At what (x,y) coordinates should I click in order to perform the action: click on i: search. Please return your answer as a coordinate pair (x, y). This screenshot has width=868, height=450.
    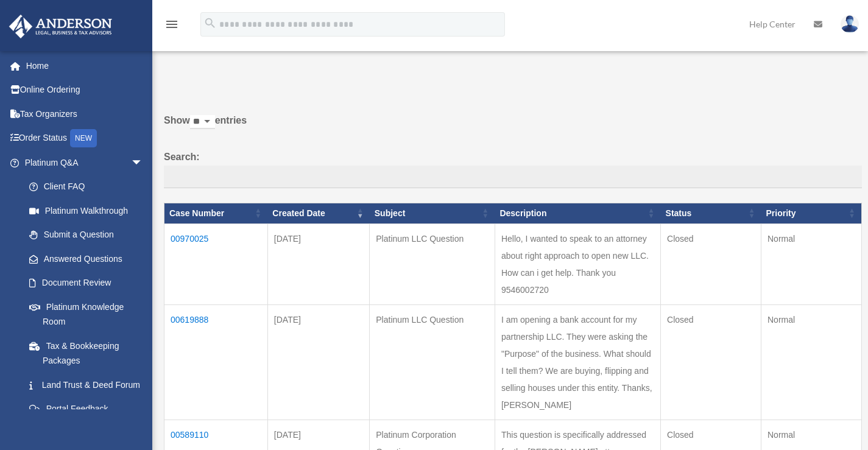
    Looking at the image, I should click on (210, 23).